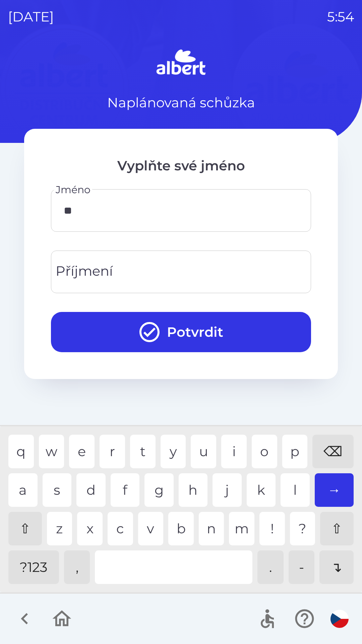 The image size is (362, 644). I want to click on img: Logo, so click(181, 63).